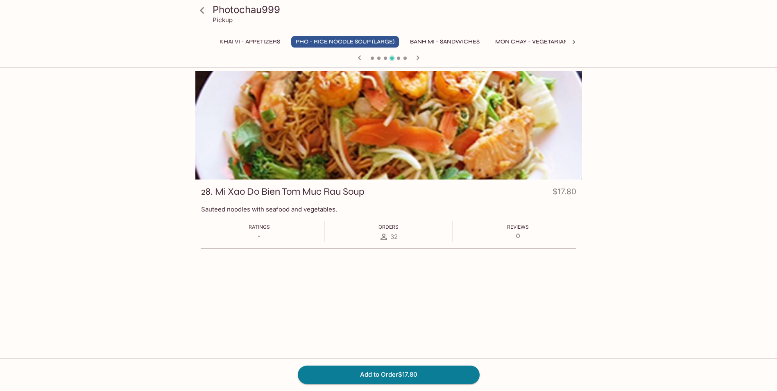 This screenshot has height=391, width=777. I want to click on h3: 28. Mi Xao Do Bien Tom Muc Rau Soup, so click(283, 191).